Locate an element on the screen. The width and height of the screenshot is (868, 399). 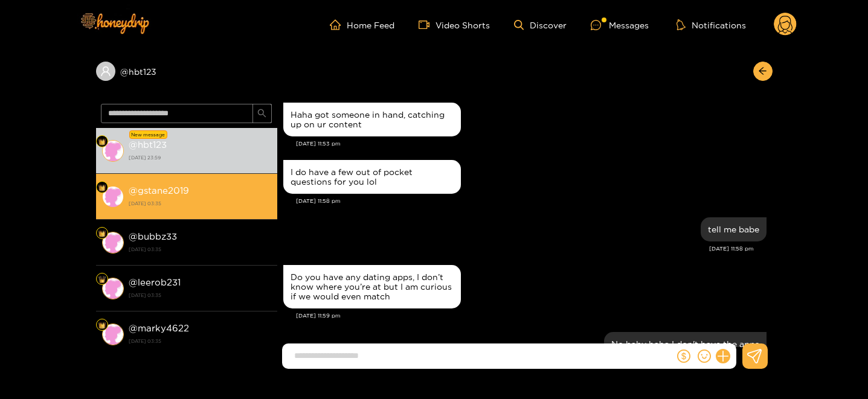
button: Notifications is located at coordinates (710, 25).